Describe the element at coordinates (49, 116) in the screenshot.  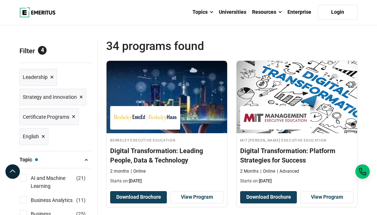
I see `a: Certificate Programs ×` at that location.